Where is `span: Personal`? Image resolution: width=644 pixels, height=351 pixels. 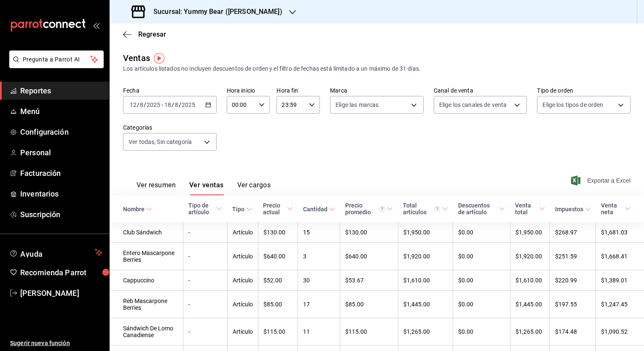 span: Personal is located at coordinates (61, 152).